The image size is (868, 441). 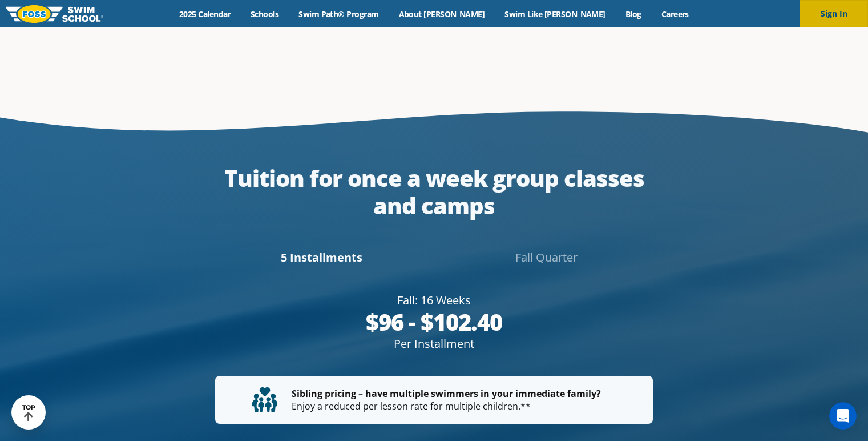 I want to click on div: 5 Installments, so click(x=321, y=262).